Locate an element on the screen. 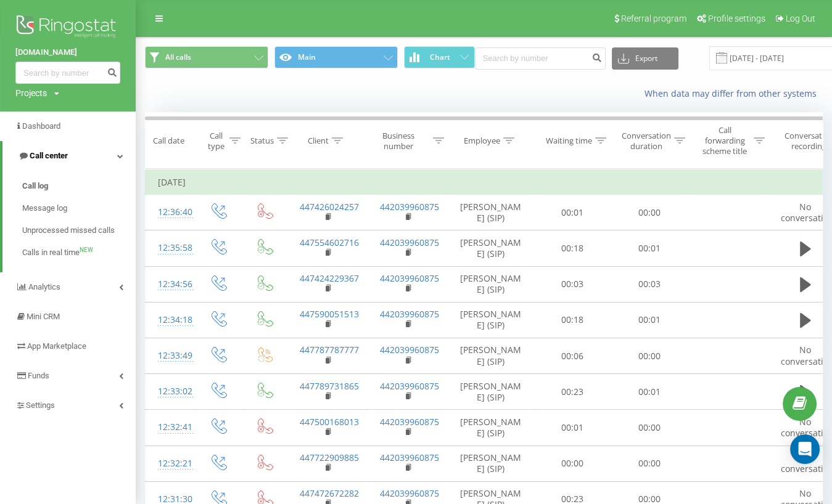 This screenshot has height=504, width=832. a: 447424229367 is located at coordinates (330, 278).